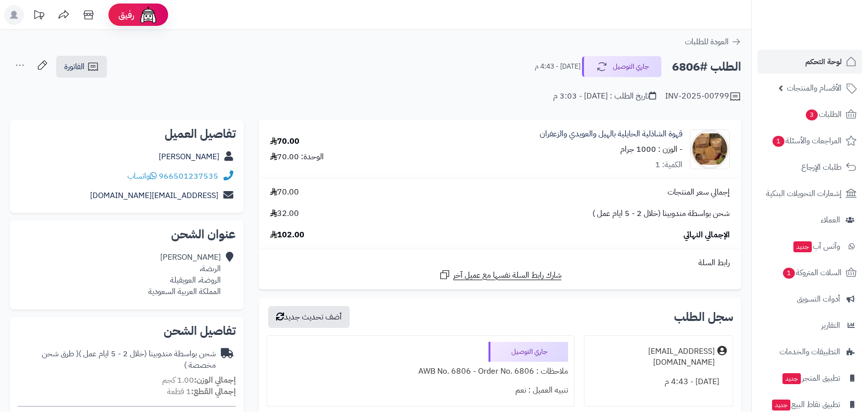 The image size is (868, 412). Describe the element at coordinates (810, 299) in the screenshot. I see `a: أدوات التسويق` at that location.